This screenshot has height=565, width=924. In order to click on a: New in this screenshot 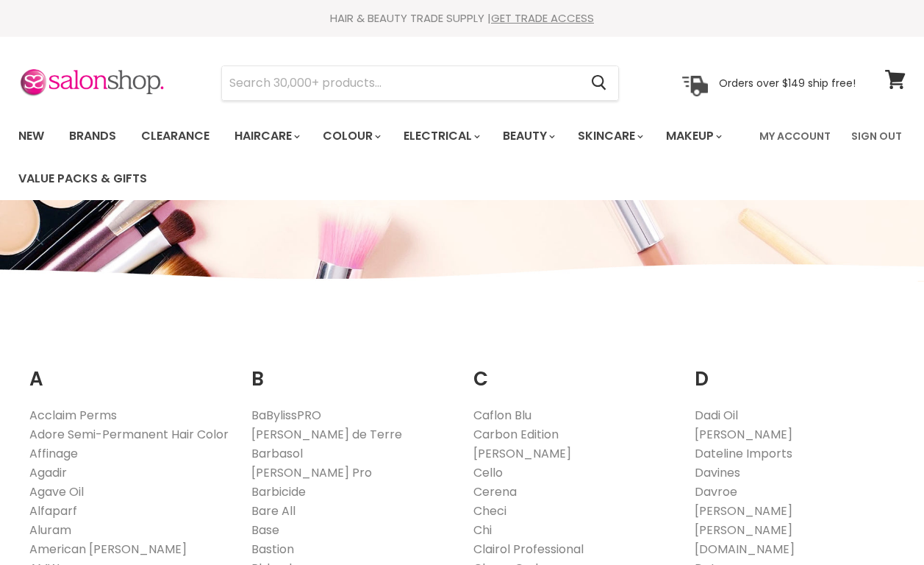, I will do `click(31, 136)`.